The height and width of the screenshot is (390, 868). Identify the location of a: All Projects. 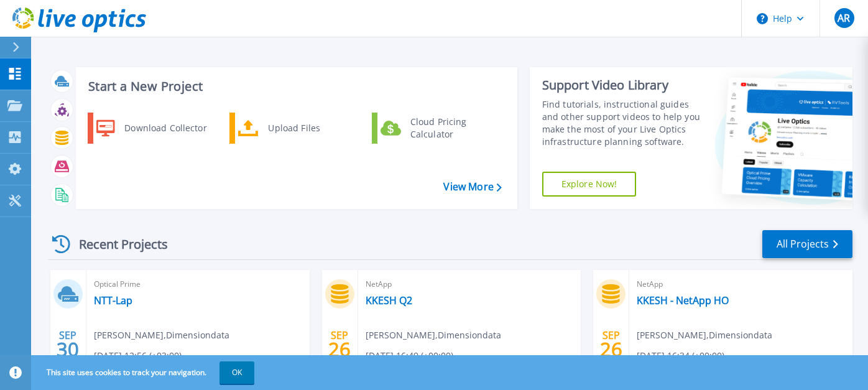
(807, 244).